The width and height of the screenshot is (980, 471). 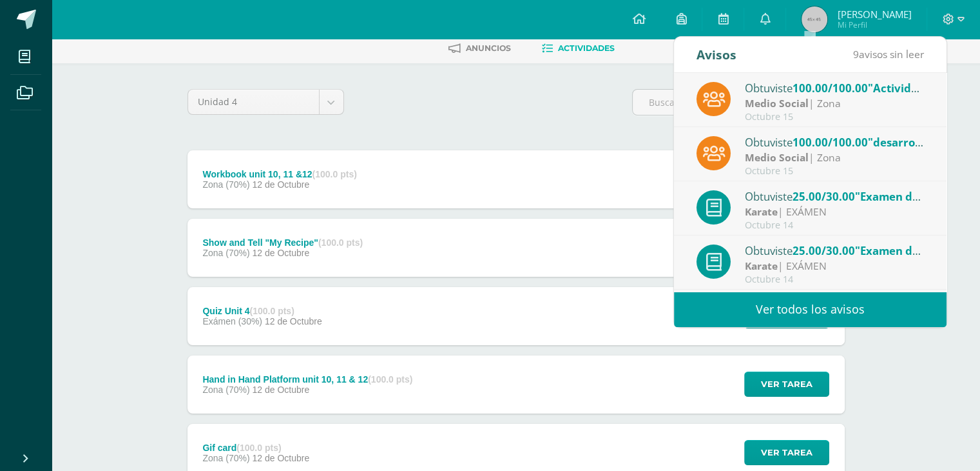 What do you see at coordinates (586, 48) in the screenshot?
I see `span: Actividades` at bounding box center [586, 48].